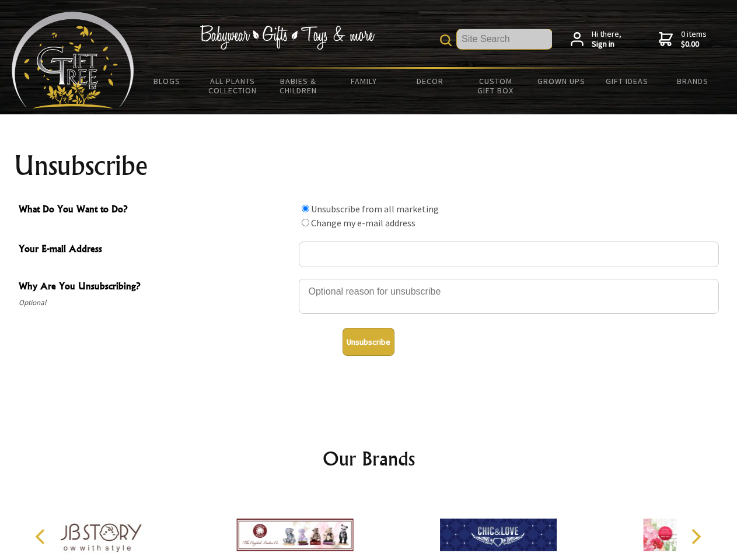 This screenshot has width=737, height=560. What do you see at coordinates (369, 458) in the screenshot?
I see `h2: Our Brands` at bounding box center [369, 458].